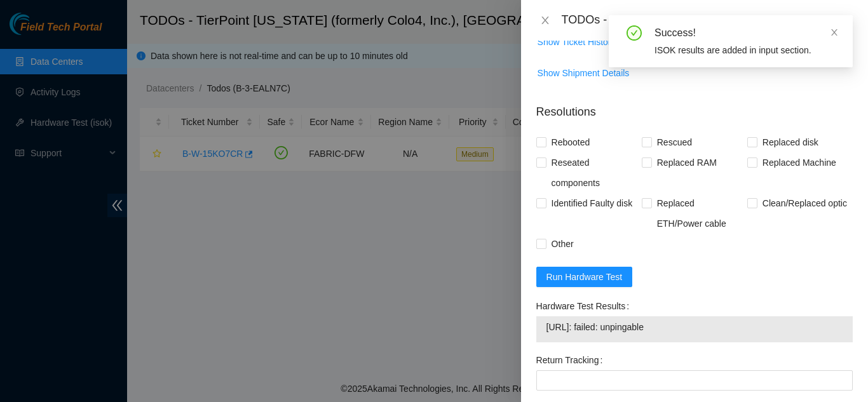 Image resolution: width=868 pixels, height=402 pixels. I want to click on label: Hardware Test Results, so click(585, 306).